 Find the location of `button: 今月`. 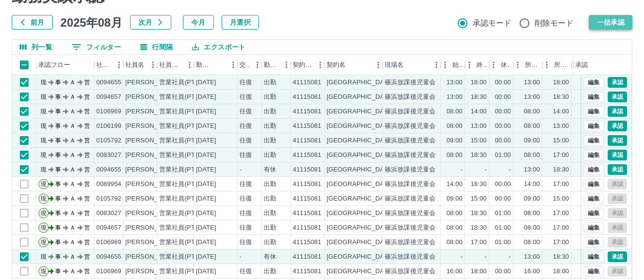

button: 今月 is located at coordinates (198, 22).